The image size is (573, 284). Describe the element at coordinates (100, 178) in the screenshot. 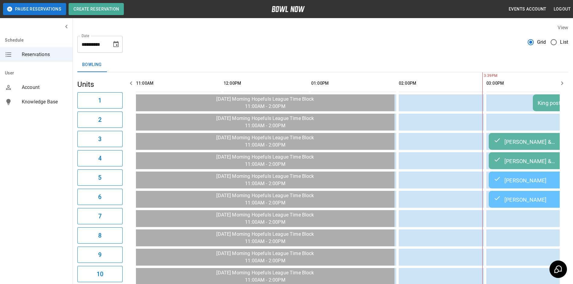

I see `button: 5` at that location.